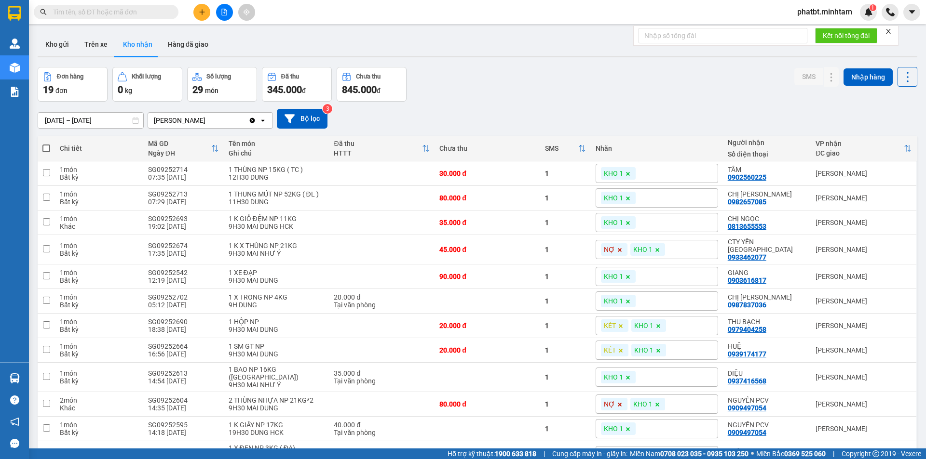  What do you see at coordinates (381, 433) in the screenshot?
I see `div: Tại văn phòng` at bounding box center [381, 433].